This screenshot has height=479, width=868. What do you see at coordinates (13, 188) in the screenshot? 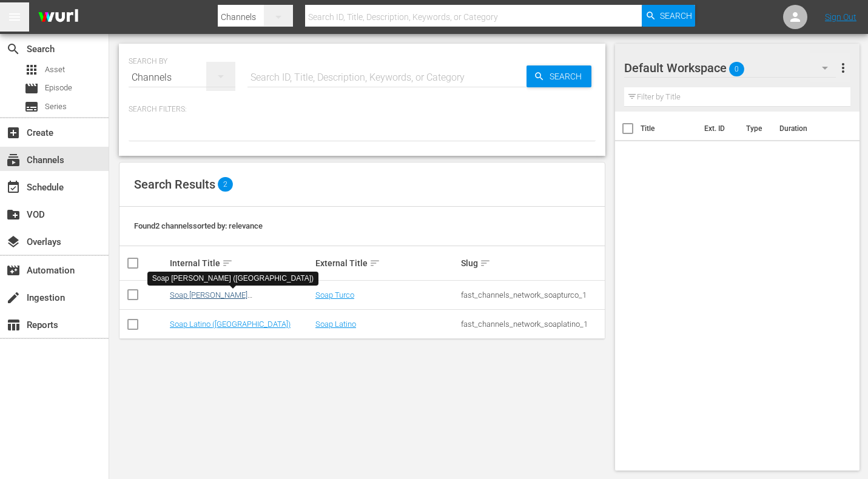
I see `span: Schedule` at bounding box center [13, 188].